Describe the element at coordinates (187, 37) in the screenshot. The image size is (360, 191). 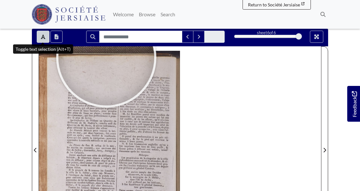
I see `button: Previous Match` at that location.